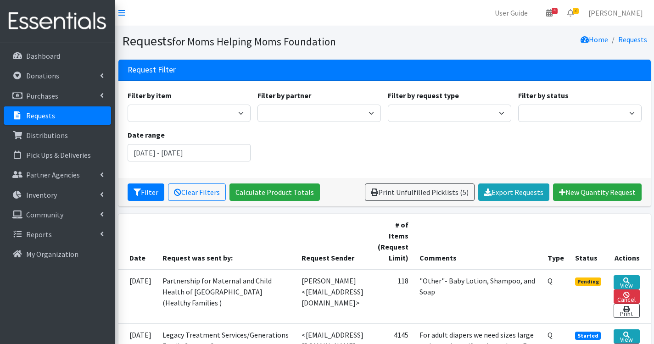 The width and height of the screenshot is (654, 344). Describe the element at coordinates (42, 96) in the screenshot. I see `p: Purchases` at that location.